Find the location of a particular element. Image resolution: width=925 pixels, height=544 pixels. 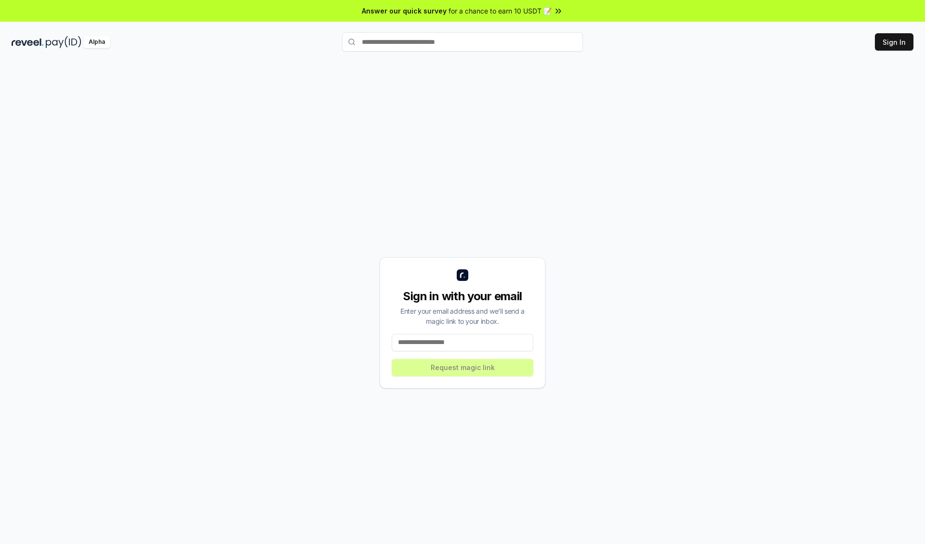

div: Enter your email address and we’ll send a magic link to your inbox. is located at coordinates (463, 316).